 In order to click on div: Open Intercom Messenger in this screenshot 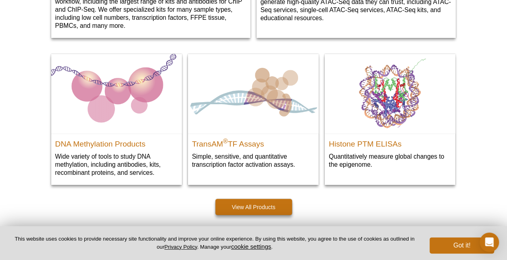, I will do `click(489, 242)`.